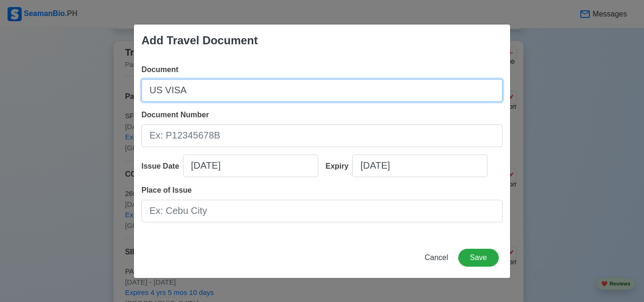 Image resolution: width=644 pixels, height=302 pixels. I want to click on input: Ex: Passport, so click(322, 91).